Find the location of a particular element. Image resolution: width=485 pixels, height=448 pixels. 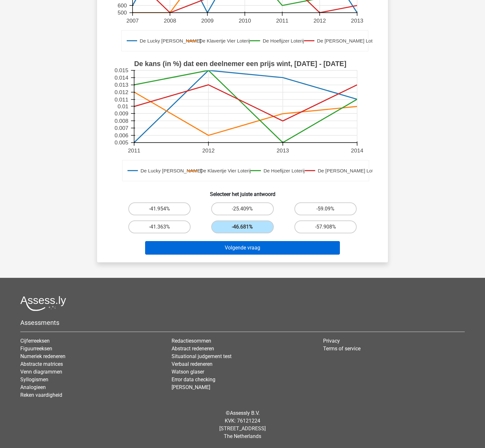

a: Reken vaardigheid is located at coordinates (41, 395).